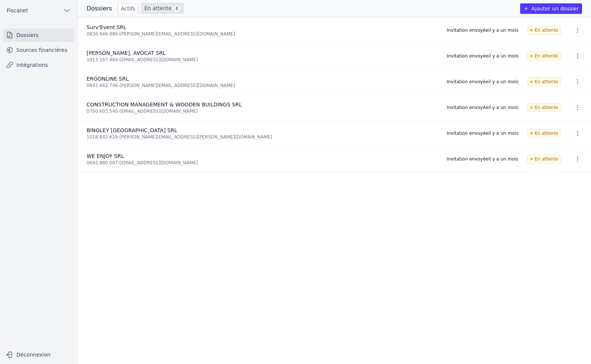 The height and width of the screenshot is (364, 591). What do you see at coordinates (38, 10) in the screenshot?
I see `button: Fiscanet` at bounding box center [38, 10].